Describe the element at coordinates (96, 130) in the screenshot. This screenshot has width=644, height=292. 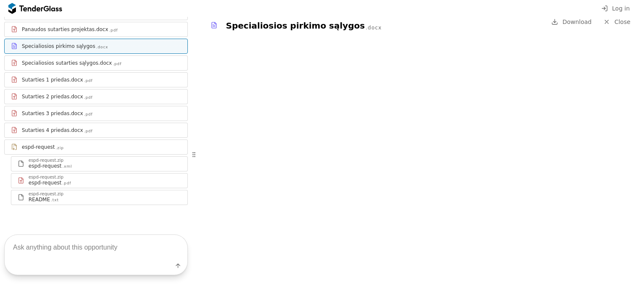
I see `a: Sutarties 4 priedas.docx.pdf` at that location.